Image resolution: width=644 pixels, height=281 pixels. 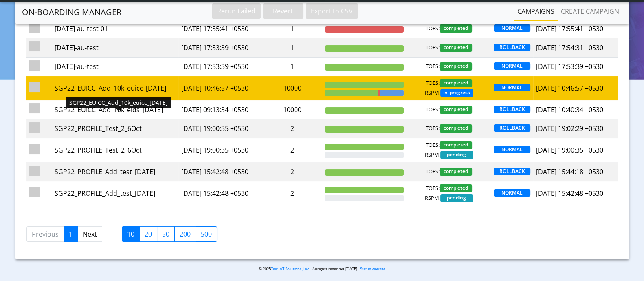 I want to click on a: Campaigns, so click(x=536, y=12).